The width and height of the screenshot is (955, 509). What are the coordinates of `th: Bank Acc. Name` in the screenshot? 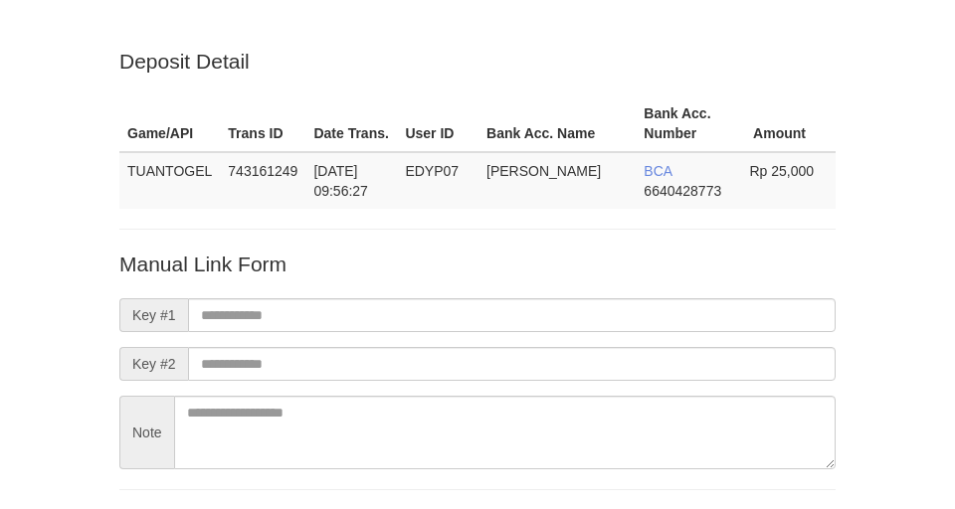 It's located at (557, 123).